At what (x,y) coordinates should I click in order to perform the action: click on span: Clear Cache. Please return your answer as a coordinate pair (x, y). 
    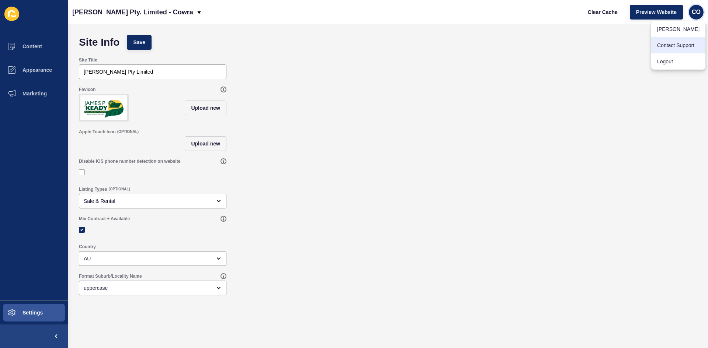
    Looking at the image, I should click on (602, 12).